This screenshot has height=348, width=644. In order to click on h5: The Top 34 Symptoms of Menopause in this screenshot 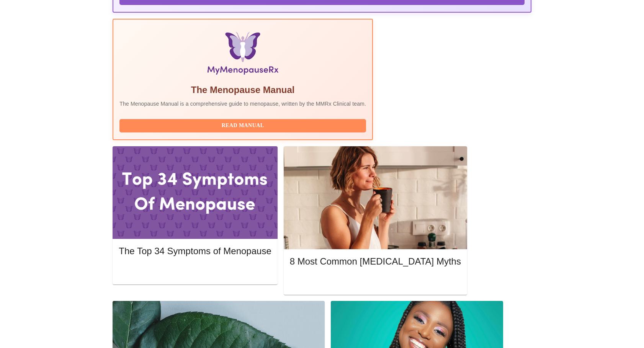, I will do `click(195, 251)`.